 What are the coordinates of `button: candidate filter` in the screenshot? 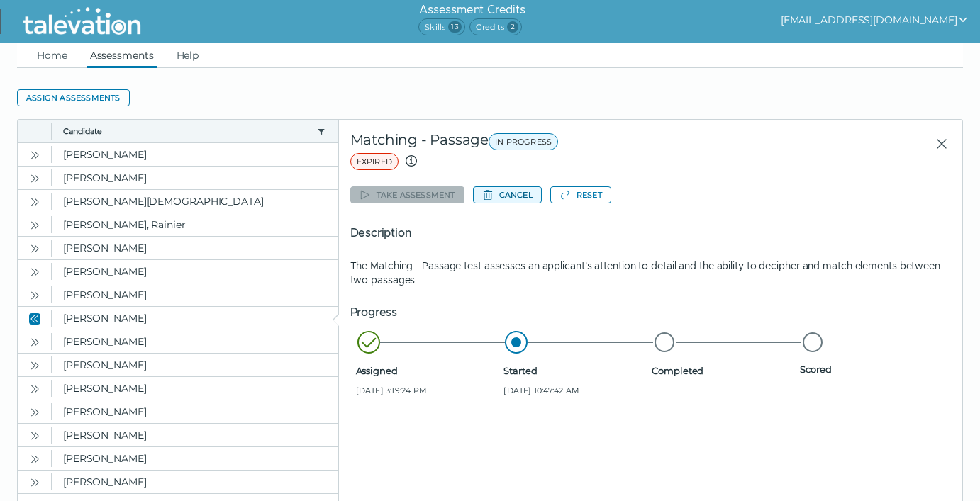 It's located at (321, 131).